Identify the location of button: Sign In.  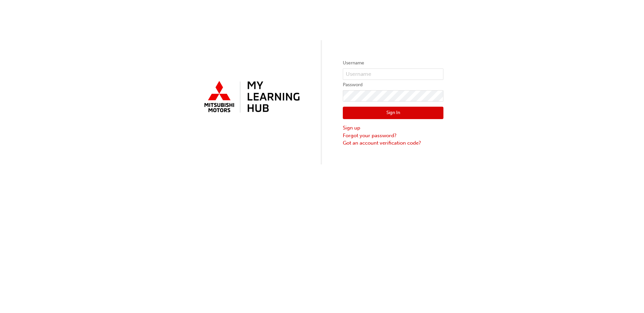
(393, 113).